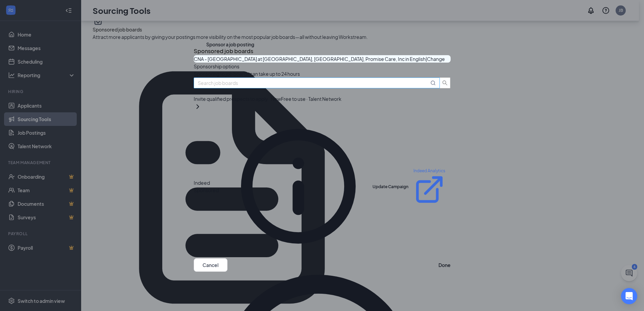 The width and height of the screenshot is (644, 311). I want to click on button: search, so click(445, 83).